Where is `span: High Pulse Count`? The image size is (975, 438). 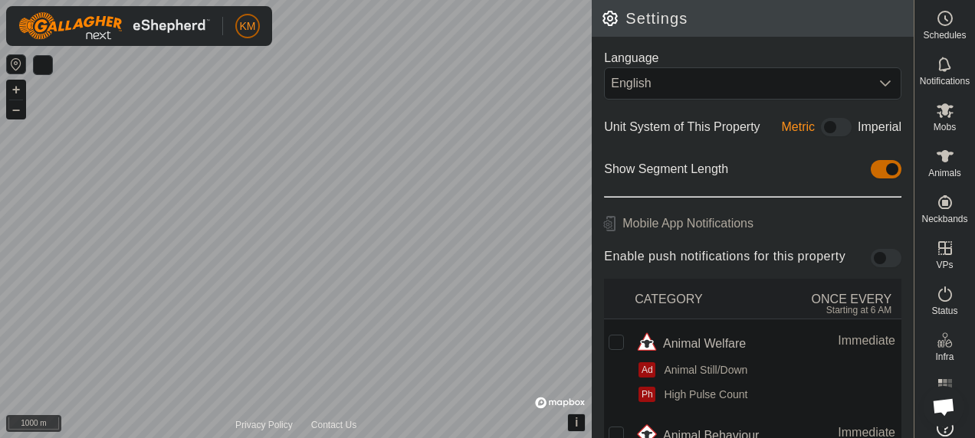 span: High Pulse Count is located at coordinates (703, 395).